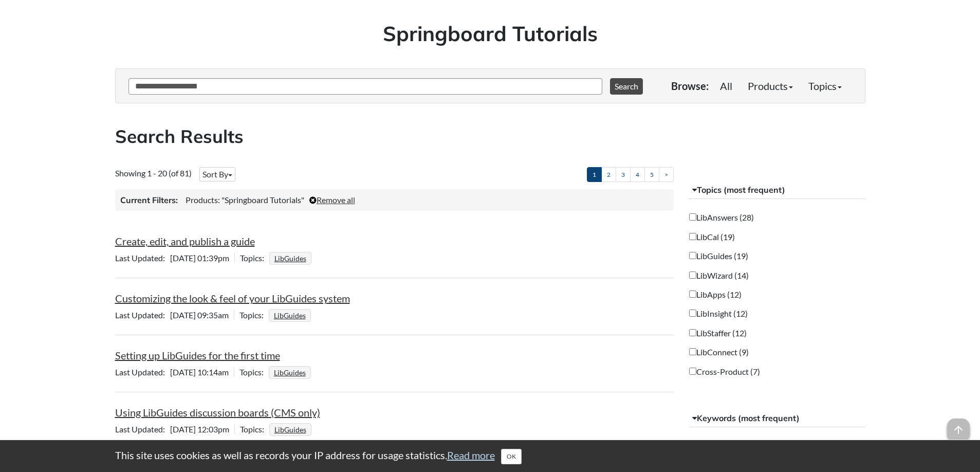 The width and height of the screenshot is (980, 472). Describe the element at coordinates (511, 456) in the screenshot. I see `button: Close` at that location.